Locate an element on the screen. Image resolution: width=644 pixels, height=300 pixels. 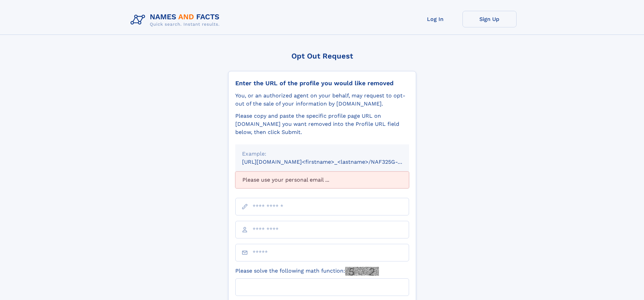
div: Opt Out Request is located at coordinates (322, 56).